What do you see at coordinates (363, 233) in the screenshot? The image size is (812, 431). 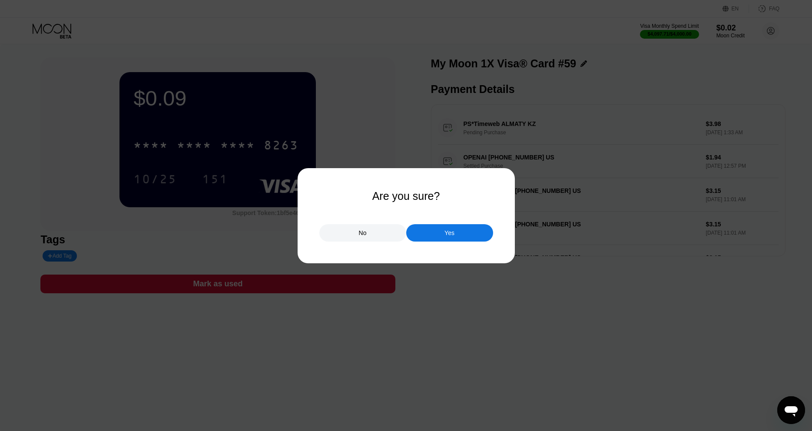 I see `div: No` at bounding box center [363, 233].